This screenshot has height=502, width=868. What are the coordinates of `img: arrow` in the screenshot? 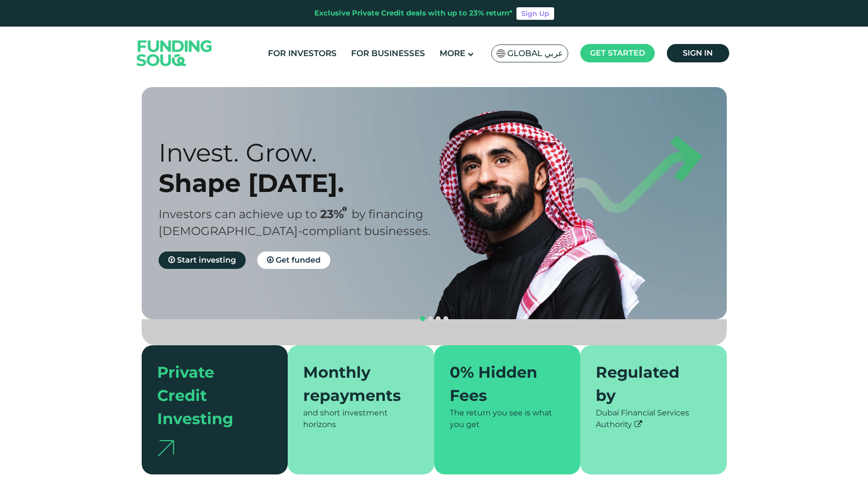 It's located at (166, 448).